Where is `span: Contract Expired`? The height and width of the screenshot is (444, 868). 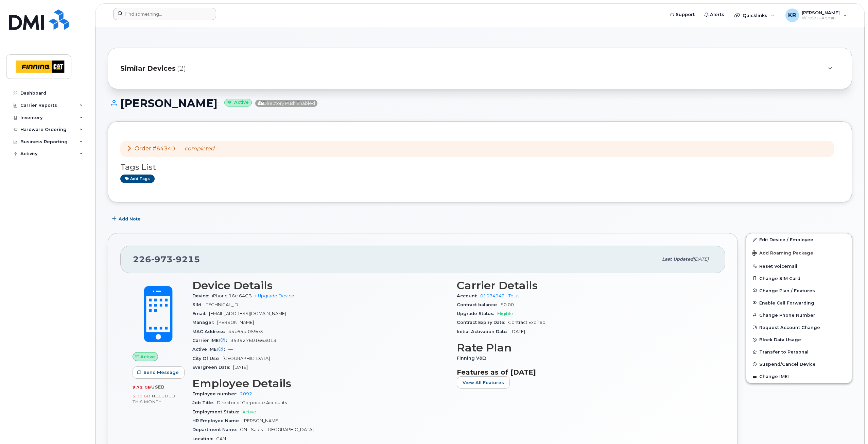
span: Contract Expired is located at coordinates (526, 322).